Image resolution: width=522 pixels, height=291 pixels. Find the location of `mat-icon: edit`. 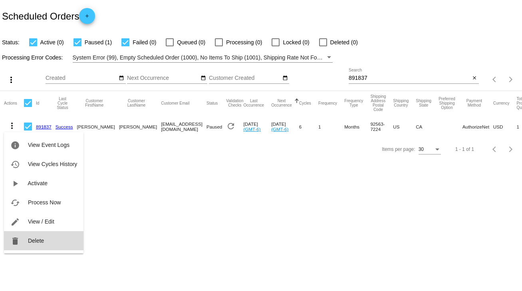

mat-icon: edit is located at coordinates (15, 222).